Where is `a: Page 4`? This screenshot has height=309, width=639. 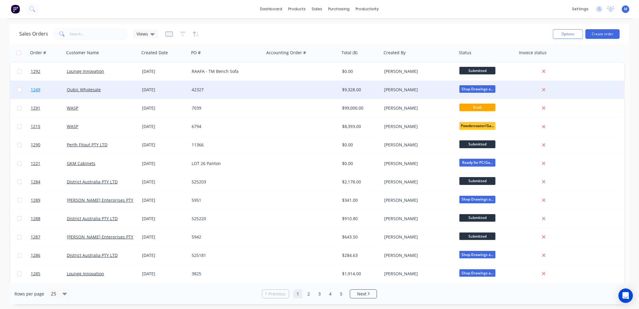 a: Page 4 is located at coordinates (330, 293).